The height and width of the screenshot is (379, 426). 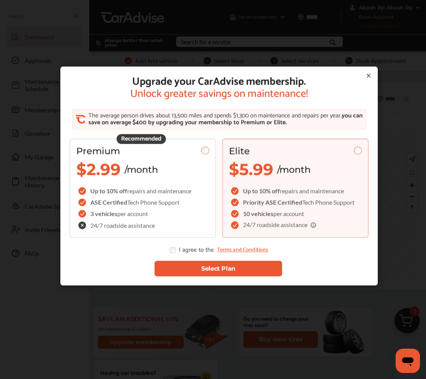 I want to click on img: CA_CheckIcon.cf4f08d4.svg, so click(x=81, y=119).